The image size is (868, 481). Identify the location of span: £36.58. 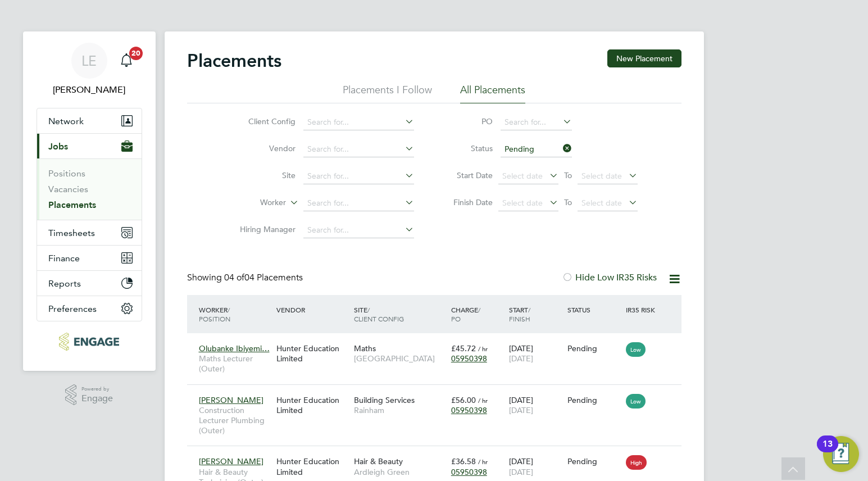
(463, 461).